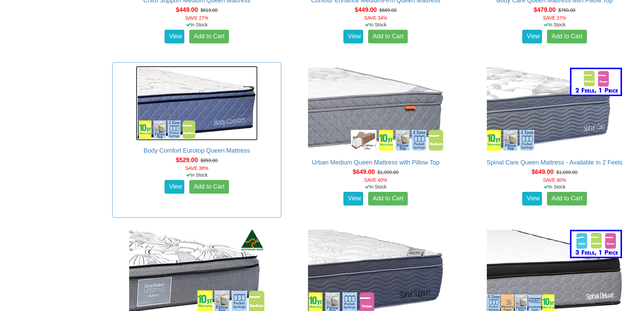 Image resolution: width=644 pixels, height=311 pixels. Describe the element at coordinates (209, 161) in the screenshot. I see `del: $859.00` at that location.